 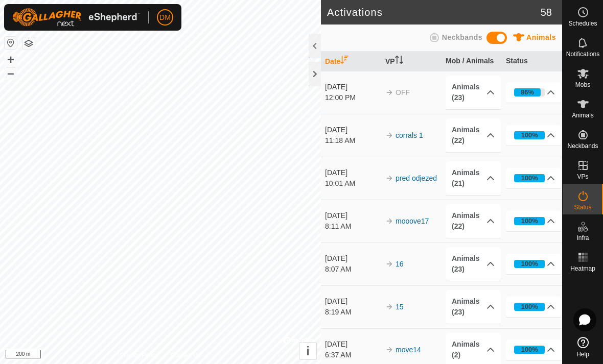 I want to click on a: Privacy Policy, so click(x=139, y=356).